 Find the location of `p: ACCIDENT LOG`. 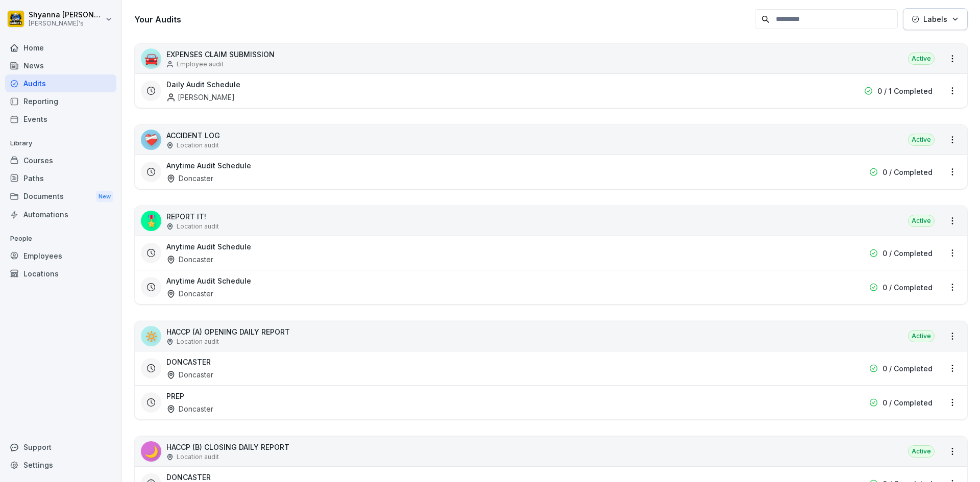

p: ACCIDENT LOG is located at coordinates (193, 135).